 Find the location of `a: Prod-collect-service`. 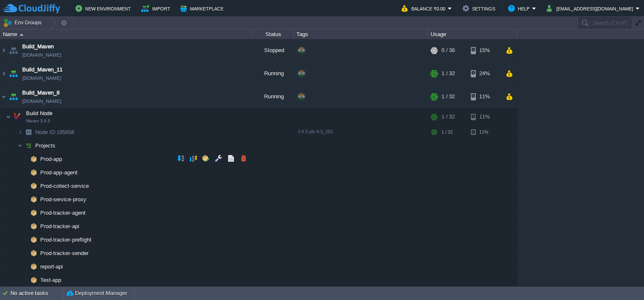

a: Prod-collect-service is located at coordinates (64, 185).